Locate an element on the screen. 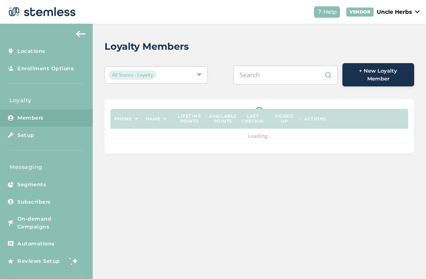 The width and height of the screenshot is (426, 279). span: Setup is located at coordinates (26, 135).